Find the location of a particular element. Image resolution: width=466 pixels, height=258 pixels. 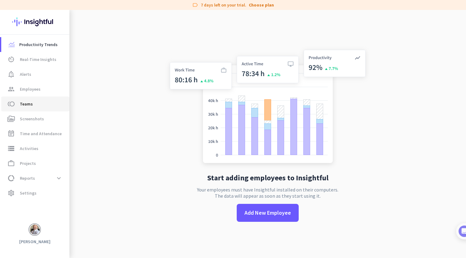

i: event_note is located at coordinates (11, 134).